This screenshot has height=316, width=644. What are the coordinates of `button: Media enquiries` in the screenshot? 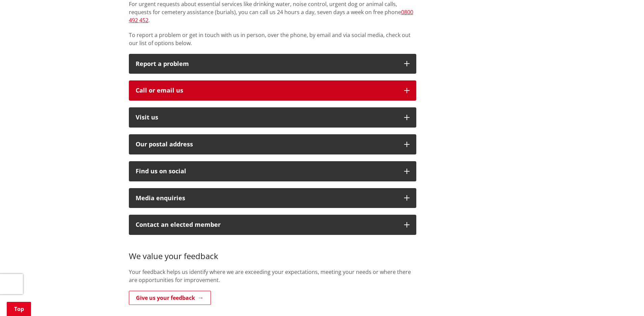 It's located at (272, 198).